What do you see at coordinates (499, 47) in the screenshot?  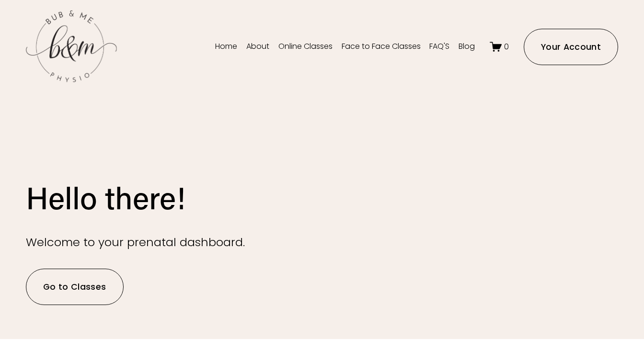 I see `a: 0 items in cart` at bounding box center [499, 47].